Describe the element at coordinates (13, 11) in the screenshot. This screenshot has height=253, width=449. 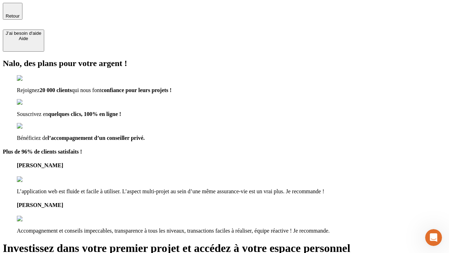
I see `button: Retour` at that location.